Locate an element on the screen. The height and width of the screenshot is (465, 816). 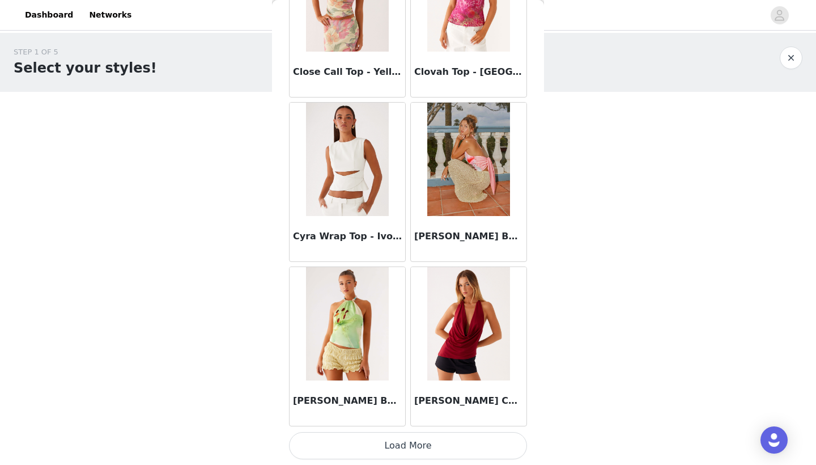
div: Open Intercom Messenger is located at coordinates (774, 440).